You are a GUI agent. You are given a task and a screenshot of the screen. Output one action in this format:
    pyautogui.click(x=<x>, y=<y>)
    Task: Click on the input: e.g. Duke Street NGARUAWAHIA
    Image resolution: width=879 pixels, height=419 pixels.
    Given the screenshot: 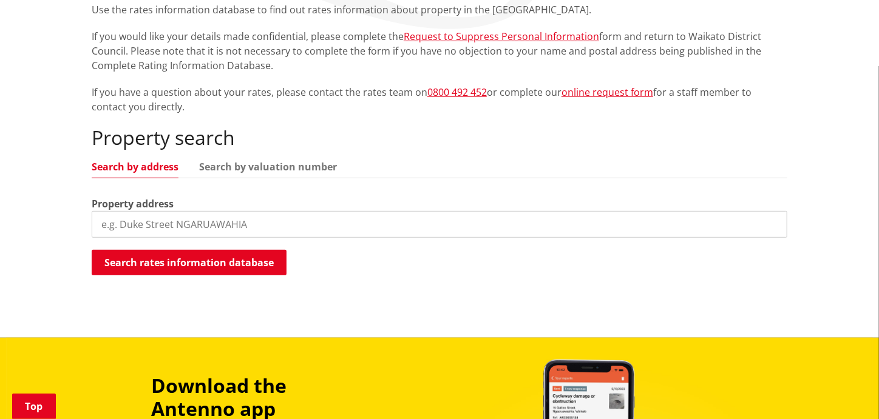 What is the action you would take?
    pyautogui.click(x=439, y=225)
    